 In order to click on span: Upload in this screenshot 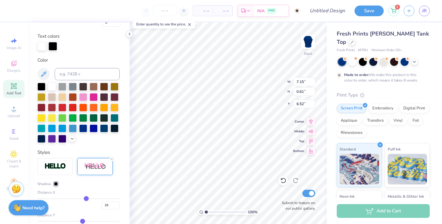, I will do `click(14, 116)`.